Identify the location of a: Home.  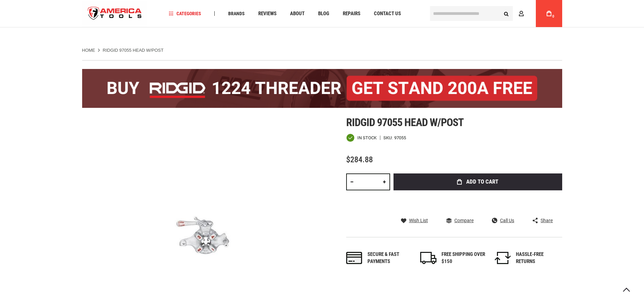
(88, 50).